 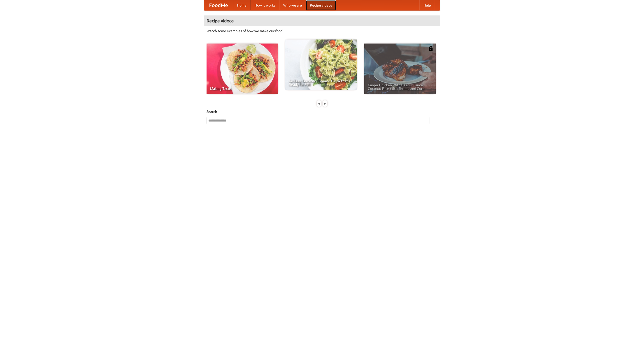 I want to click on a: Home, so click(x=242, y=5).